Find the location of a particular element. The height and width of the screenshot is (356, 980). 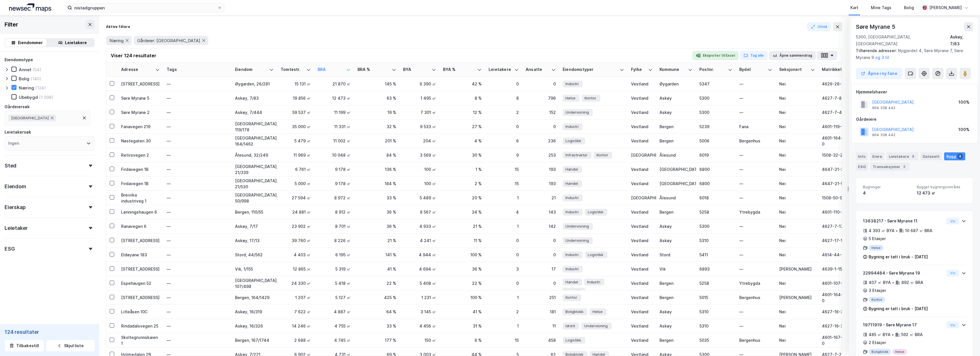

div: Askøy, 7/444 is located at coordinates (255, 112).